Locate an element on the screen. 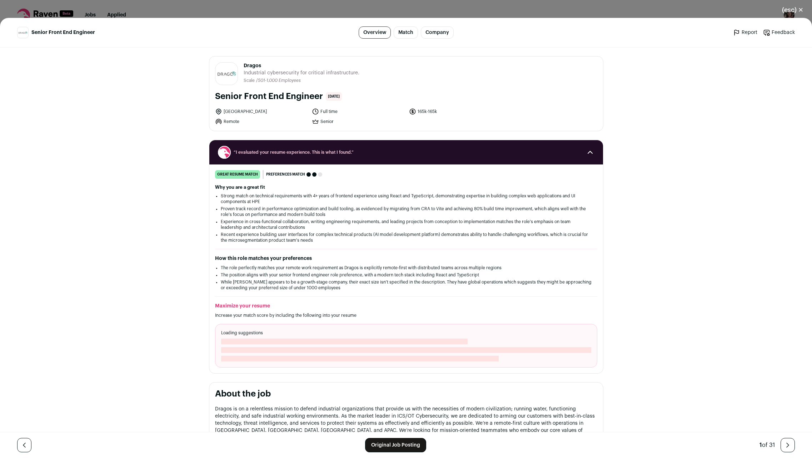 The height and width of the screenshot is (458, 812). h2: Maximize your resume is located at coordinates (406, 306).